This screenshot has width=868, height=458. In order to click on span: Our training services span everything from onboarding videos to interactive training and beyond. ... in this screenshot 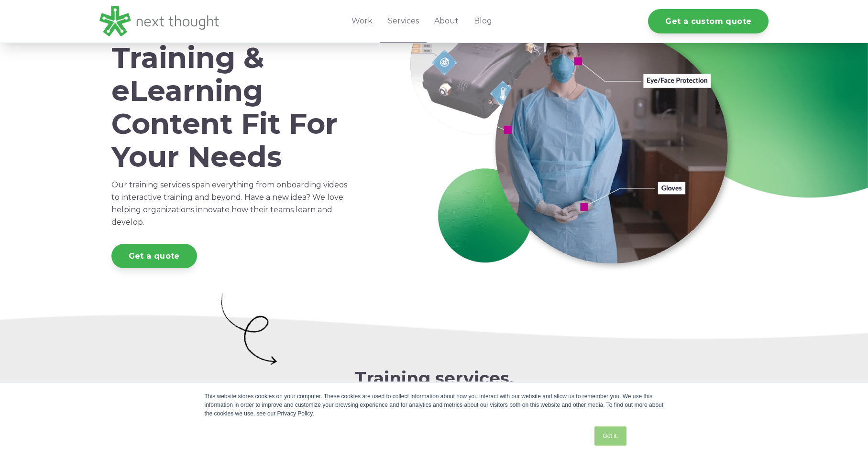, I will do `click(229, 203)`.